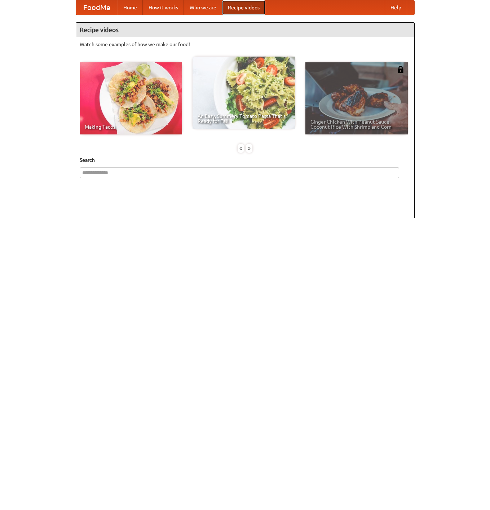 The height and width of the screenshot is (510, 490). I want to click on a: Recipe videos, so click(244, 8).